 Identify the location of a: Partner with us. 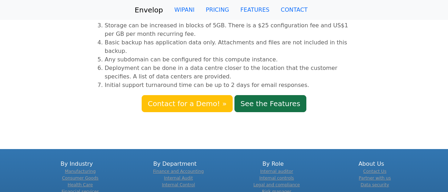
(375, 178).